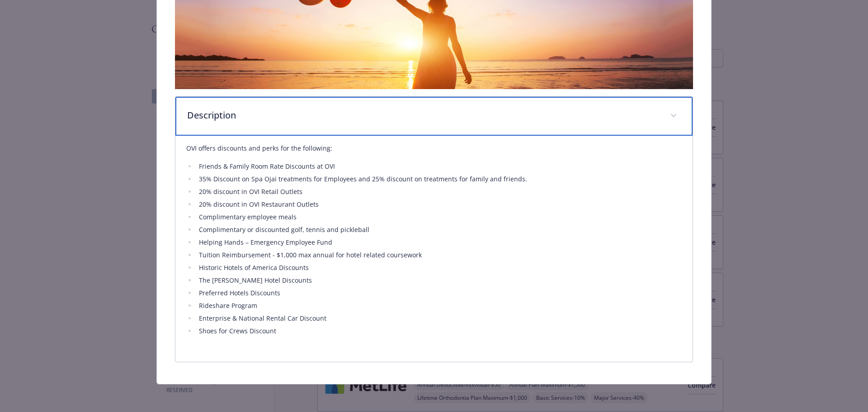 The height and width of the screenshot is (412, 868). What do you see at coordinates (439, 217) in the screenshot?
I see `li: Complimentary employee meals` at bounding box center [439, 217].